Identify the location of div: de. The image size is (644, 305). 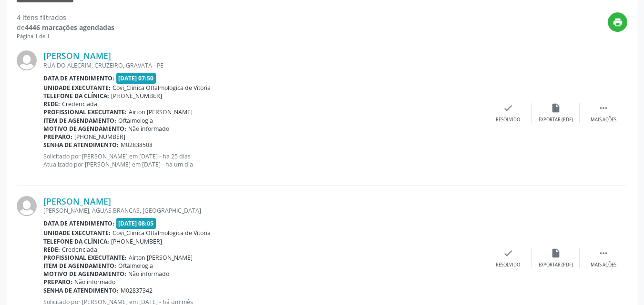
(65, 27).